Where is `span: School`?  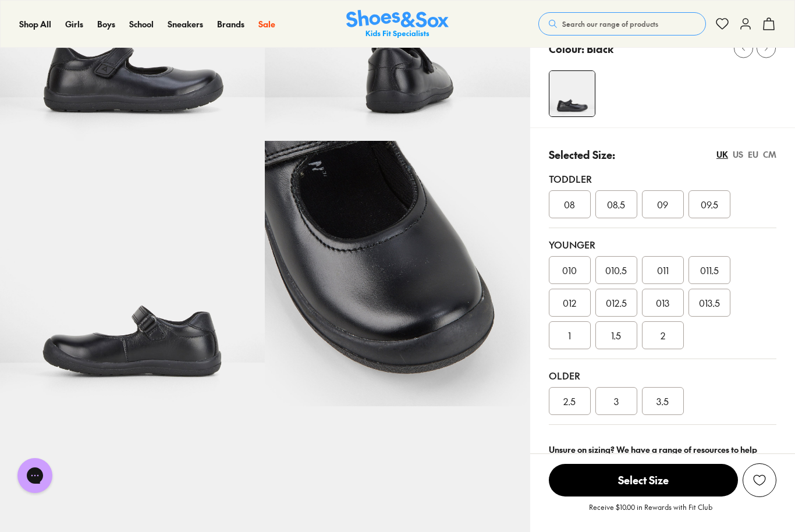
span: School is located at coordinates (142, 24).